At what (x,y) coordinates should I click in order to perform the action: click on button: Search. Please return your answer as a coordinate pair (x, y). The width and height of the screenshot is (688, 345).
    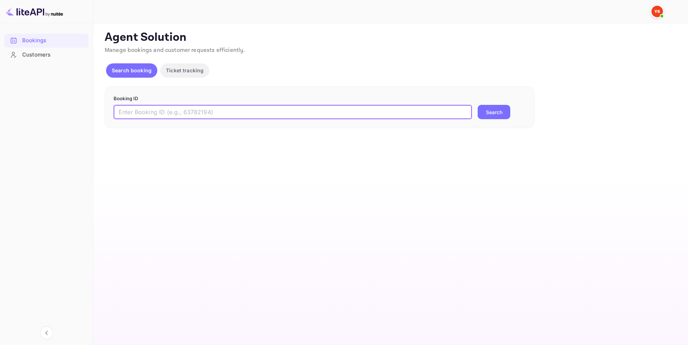
    Looking at the image, I should click on (494, 112).